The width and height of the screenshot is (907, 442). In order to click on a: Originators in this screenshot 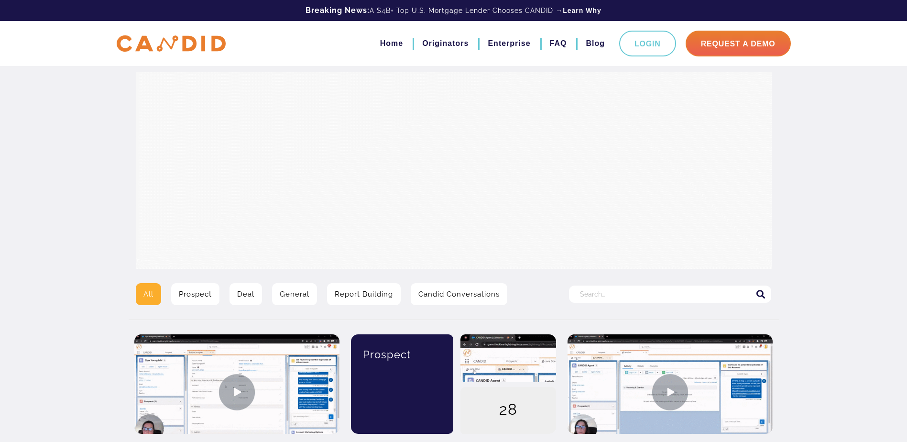, I will do `click(445, 44)`.